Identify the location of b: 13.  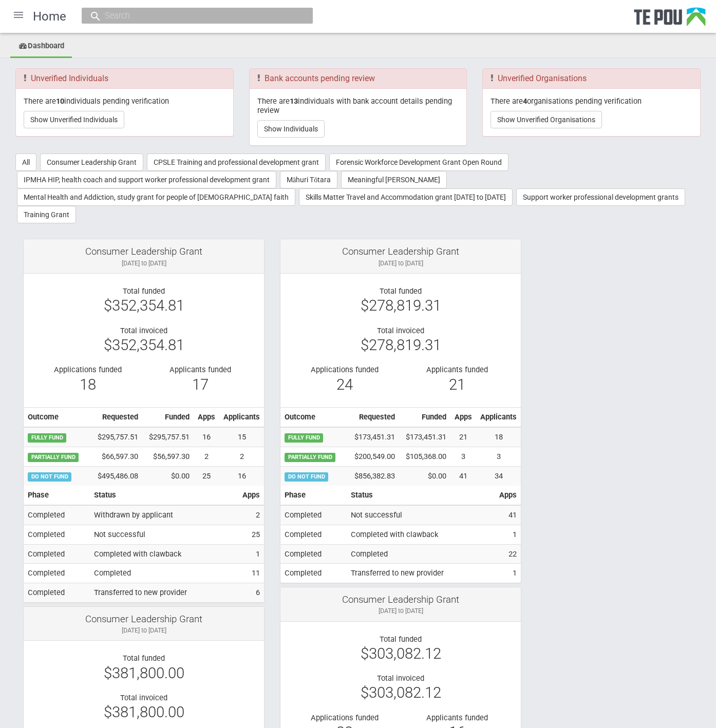
(294, 101).